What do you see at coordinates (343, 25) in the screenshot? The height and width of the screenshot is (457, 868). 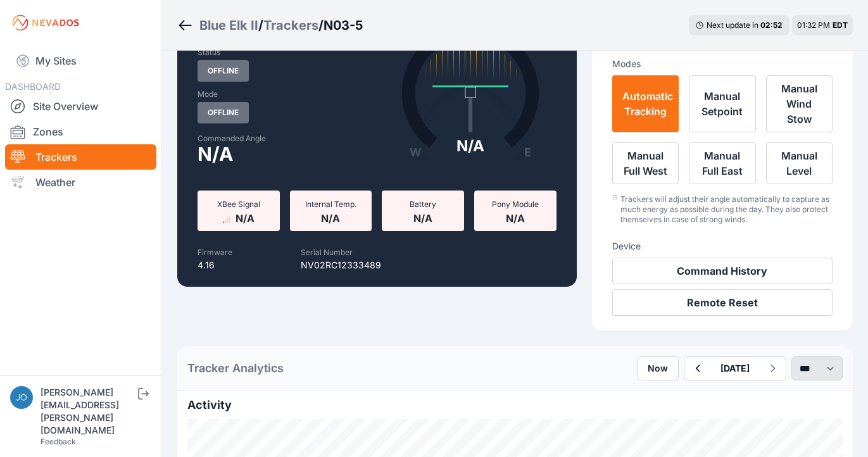 I see `h3: N03-5` at bounding box center [343, 25].